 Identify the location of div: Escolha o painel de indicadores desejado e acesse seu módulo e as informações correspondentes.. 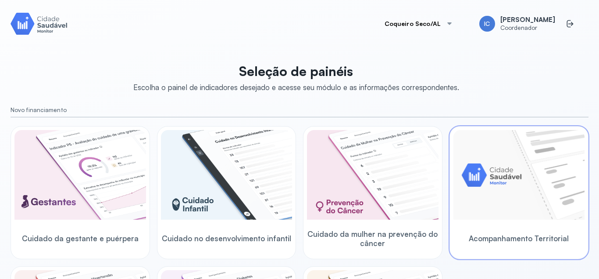
(296, 87).